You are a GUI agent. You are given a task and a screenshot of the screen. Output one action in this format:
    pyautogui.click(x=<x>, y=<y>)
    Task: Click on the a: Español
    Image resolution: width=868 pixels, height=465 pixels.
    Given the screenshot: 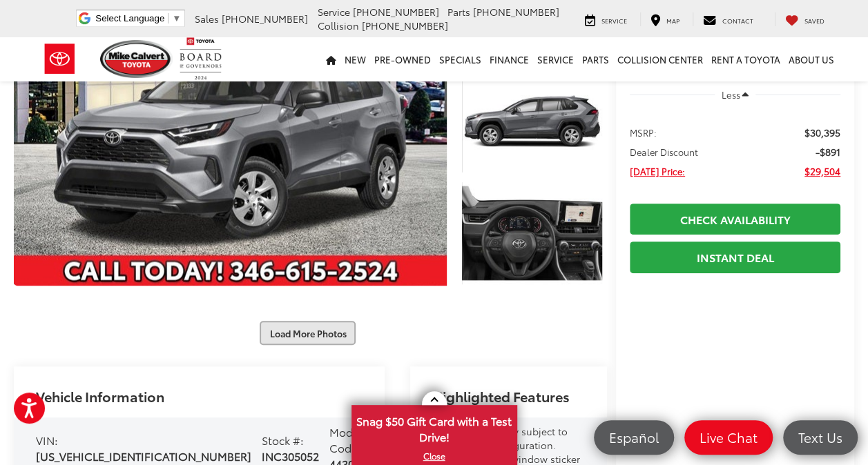 What is the action you would take?
    pyautogui.click(x=634, y=438)
    